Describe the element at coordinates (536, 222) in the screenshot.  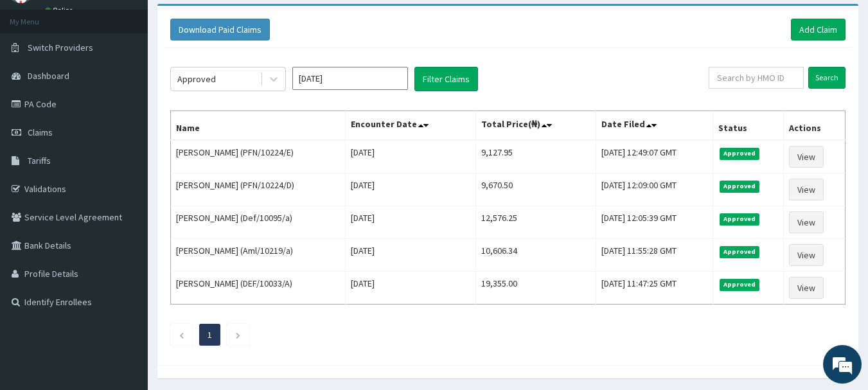
I see `td: 12,576.25` at that location.